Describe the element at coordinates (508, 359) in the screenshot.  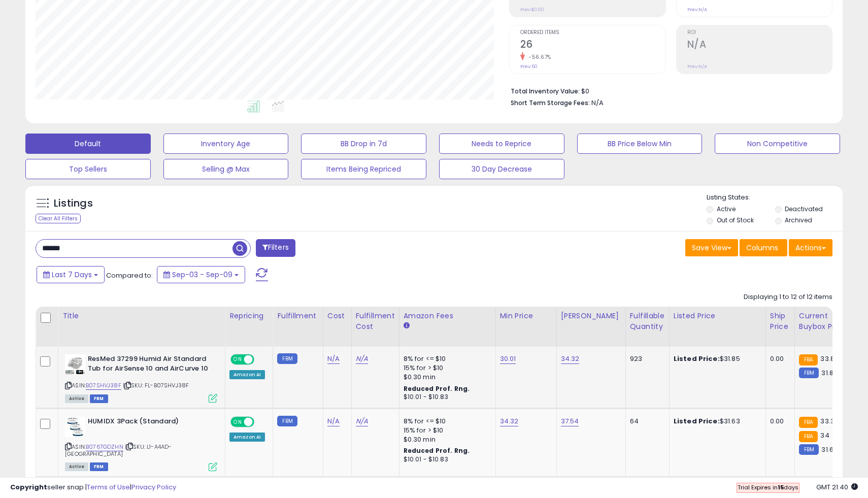
I see `a: 30.01` at that location.